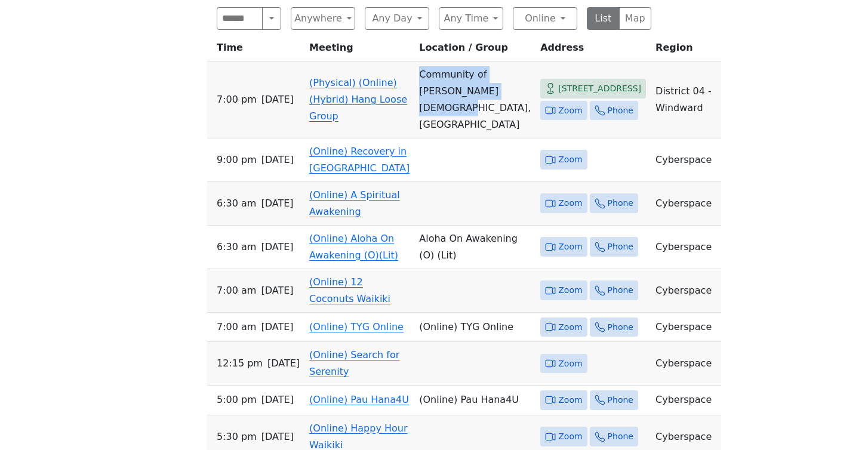  What do you see at coordinates (353, 247) in the screenshot?
I see `a: (Online) Aloha On Awakening (O)(Lit)` at bounding box center [353, 247].